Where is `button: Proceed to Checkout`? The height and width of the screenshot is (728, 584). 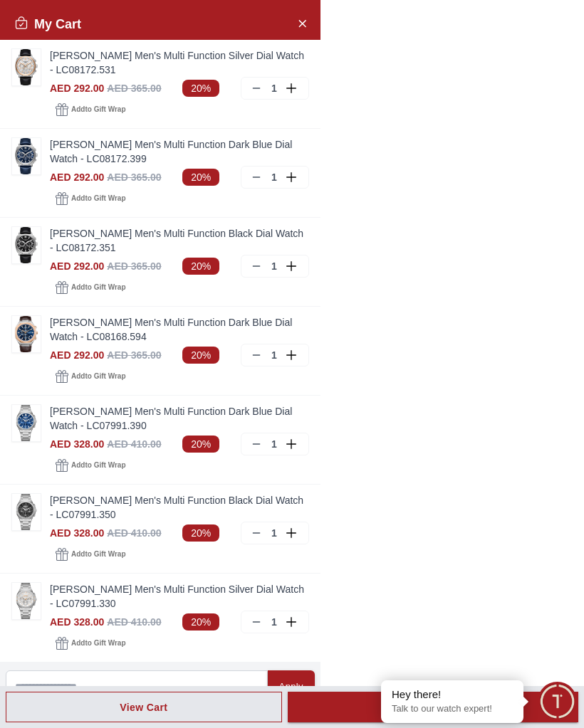 button: Proceed to Checkout is located at coordinates (433, 707).